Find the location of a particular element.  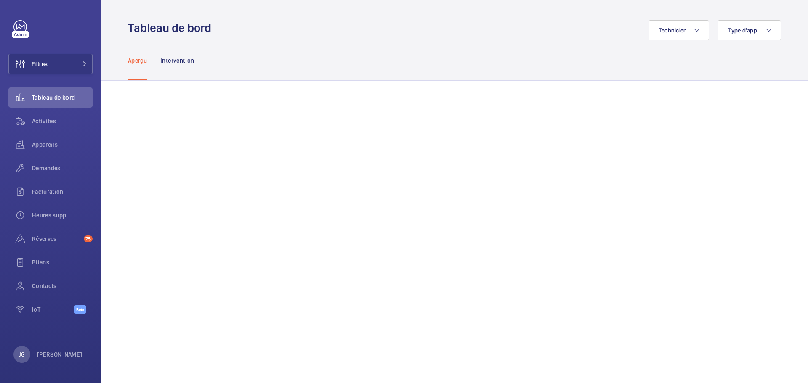

span: Facturation is located at coordinates (62, 192).